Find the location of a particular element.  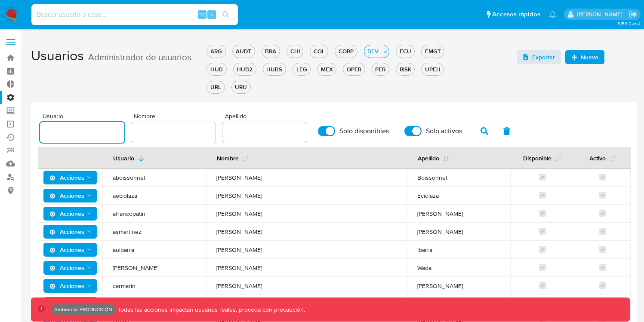

p: david.campana@mercadolibre.com is located at coordinates (601, 14).